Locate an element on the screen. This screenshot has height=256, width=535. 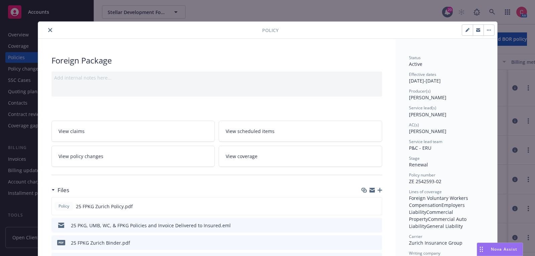
span: Employers Liability is located at coordinates (437, 209).